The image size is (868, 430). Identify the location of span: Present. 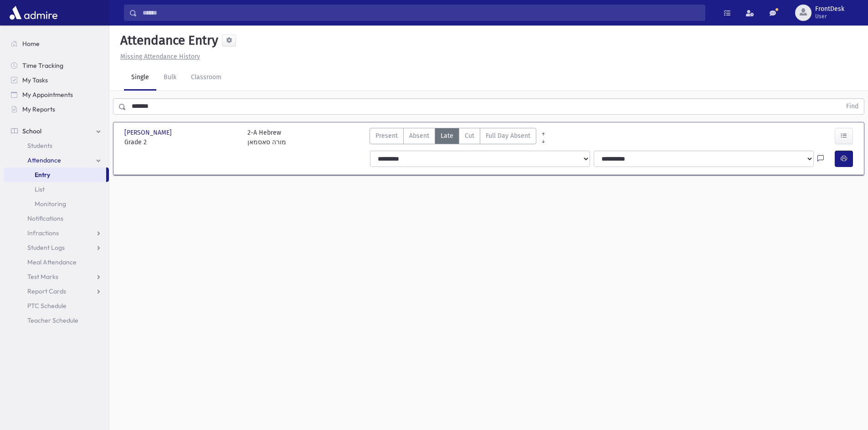
(386, 136).